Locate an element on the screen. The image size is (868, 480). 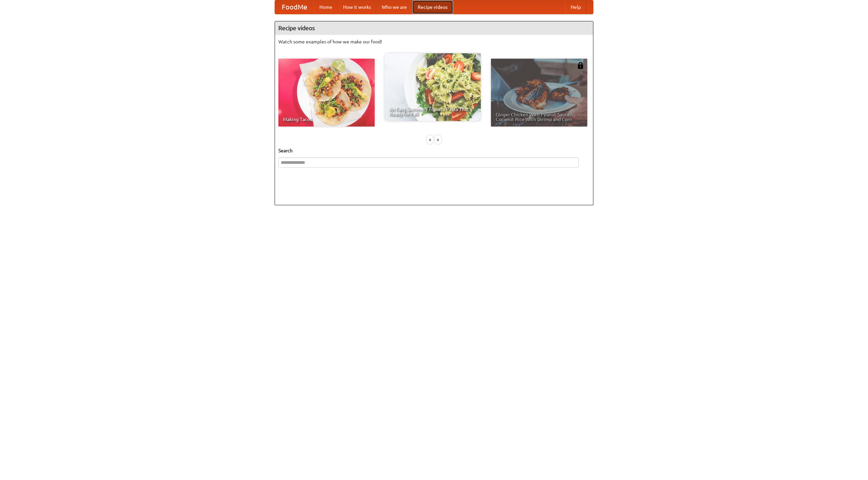
a: Help is located at coordinates (576, 7).